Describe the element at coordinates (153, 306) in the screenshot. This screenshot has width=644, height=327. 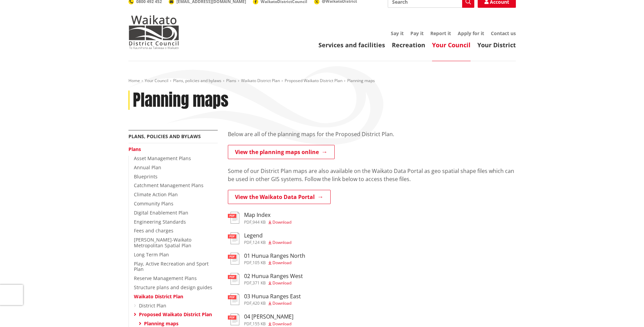
I see `a: District Plan` at that location.